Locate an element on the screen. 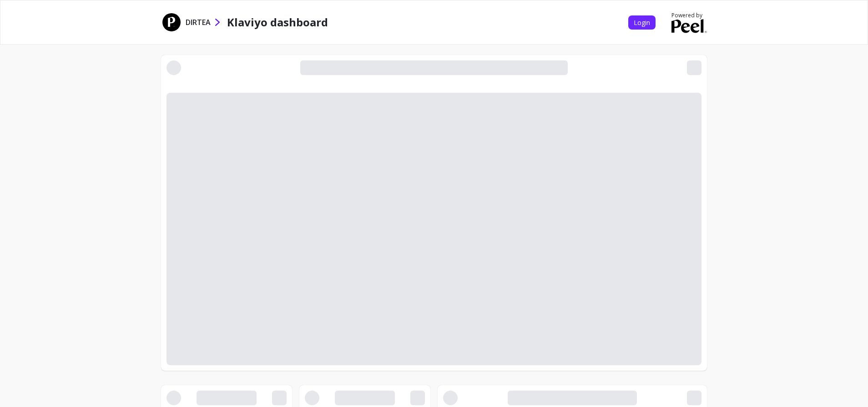 This screenshot has width=868, height=407. p: Powered by is located at coordinates (687, 16).